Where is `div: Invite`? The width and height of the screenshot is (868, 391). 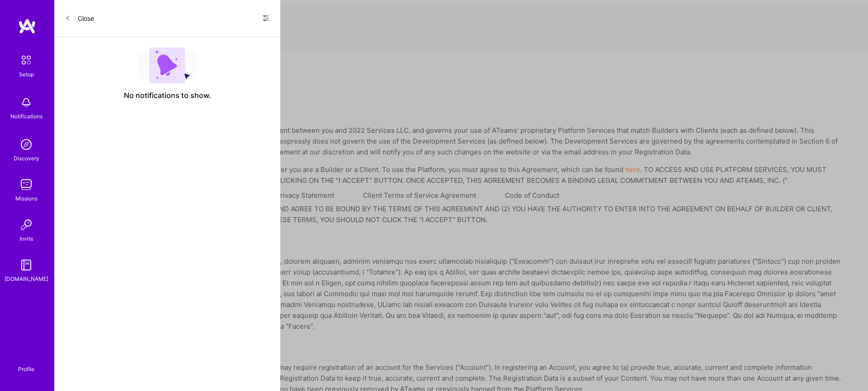
div: Invite is located at coordinates (26, 239).